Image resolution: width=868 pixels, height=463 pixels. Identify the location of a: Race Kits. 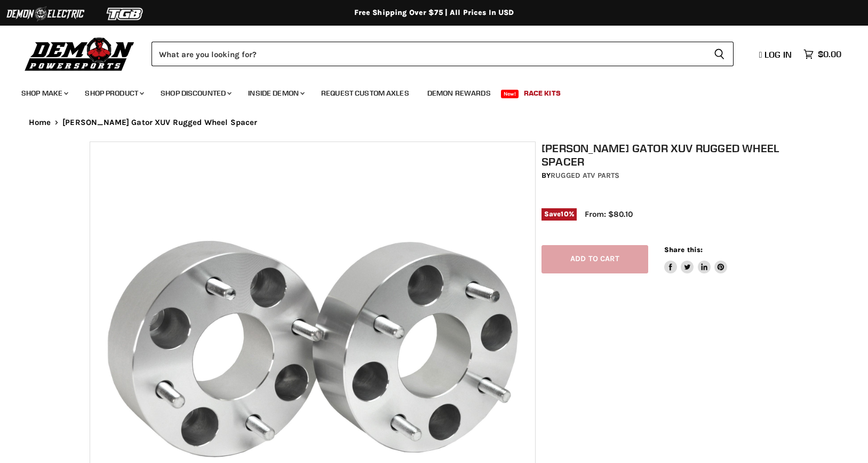
(542, 93).